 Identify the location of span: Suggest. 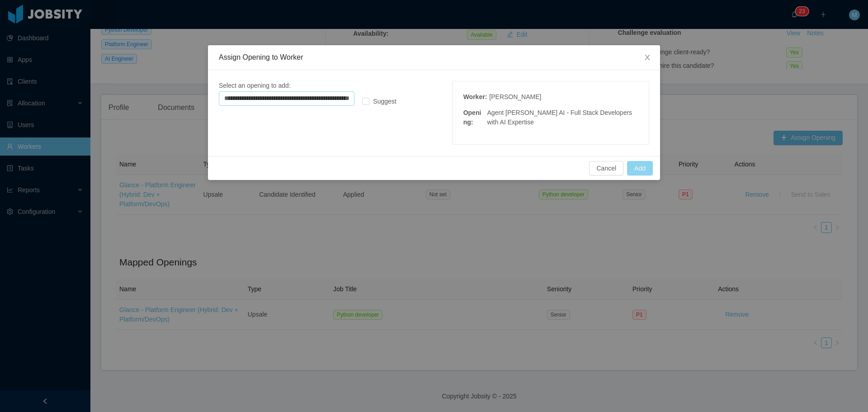
(385, 102).